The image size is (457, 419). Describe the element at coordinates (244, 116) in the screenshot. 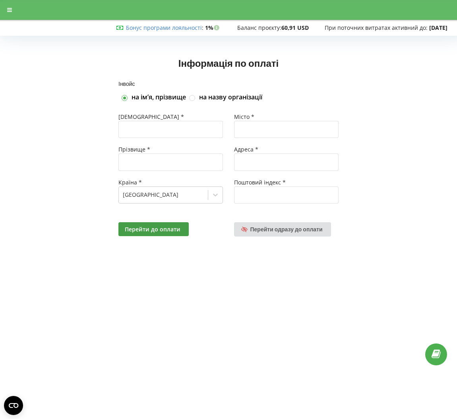

I see `span: Місто *` at that location.